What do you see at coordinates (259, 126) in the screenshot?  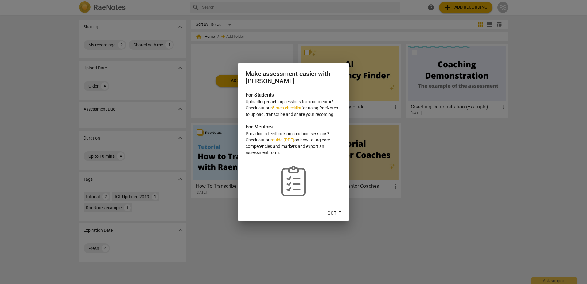 I see `b: For Mentors` at bounding box center [259, 126].